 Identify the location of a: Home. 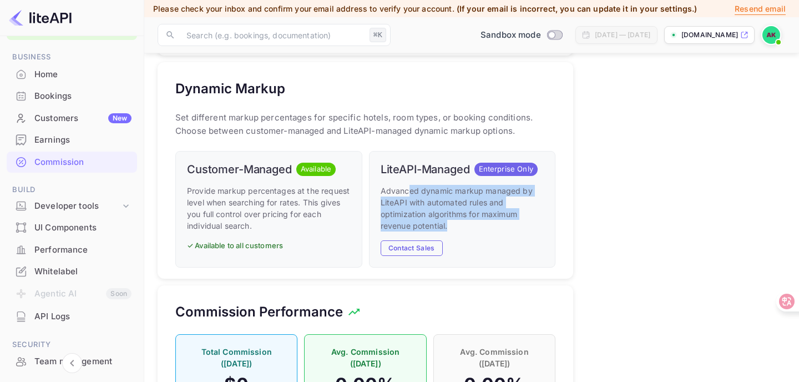
(72, 74).